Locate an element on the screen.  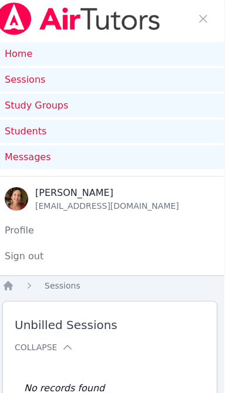
span: Messages is located at coordinates (28, 157).